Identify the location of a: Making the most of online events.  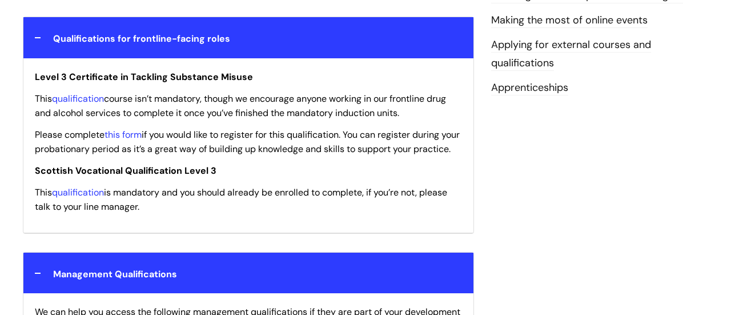
(569, 21).